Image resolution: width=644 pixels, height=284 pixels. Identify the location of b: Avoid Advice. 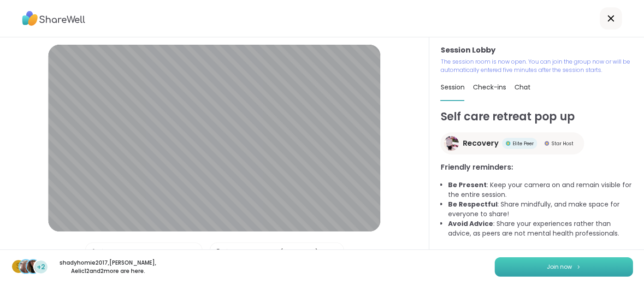
(470, 223).